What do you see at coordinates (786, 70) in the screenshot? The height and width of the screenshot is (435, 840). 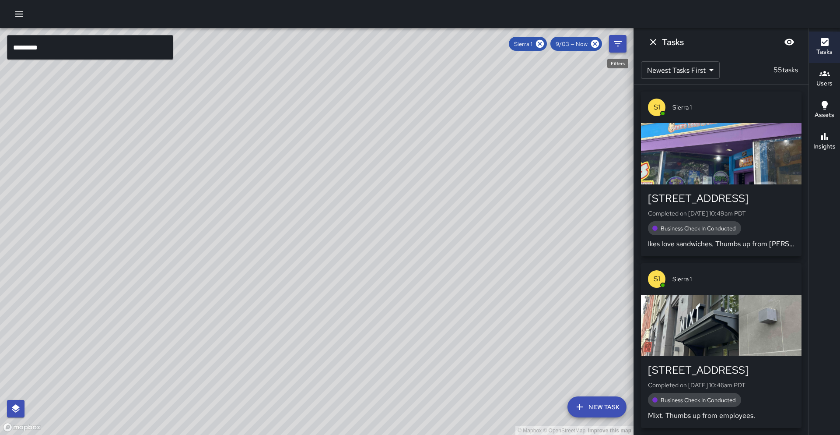 I see `p: 55 tasks` at bounding box center [786, 70].